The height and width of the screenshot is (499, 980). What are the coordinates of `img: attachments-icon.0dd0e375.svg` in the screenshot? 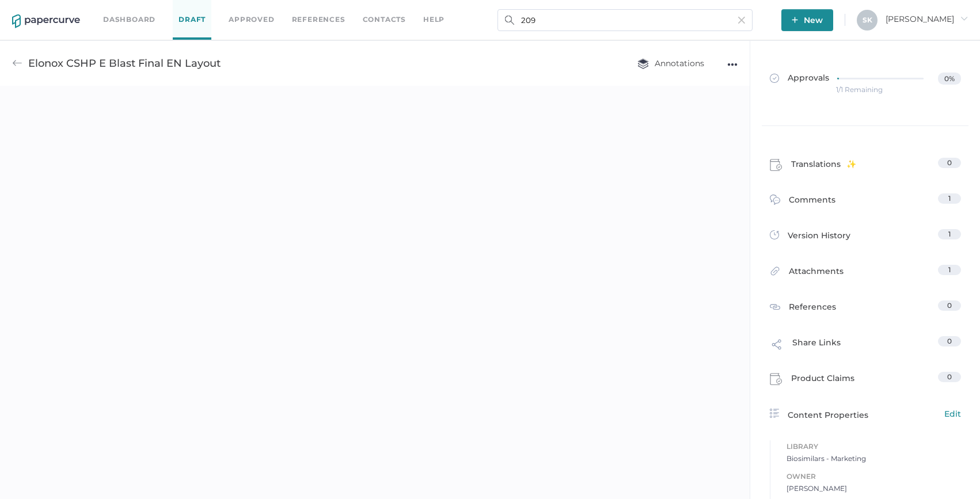 It's located at (775, 272).